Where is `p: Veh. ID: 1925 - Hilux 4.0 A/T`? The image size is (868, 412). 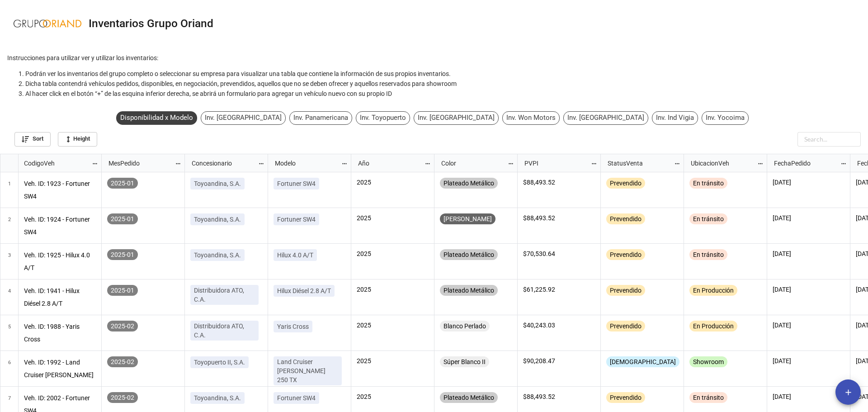 p: Veh. ID: 1925 - Hilux 4.0 A/T is located at coordinates (60, 262).